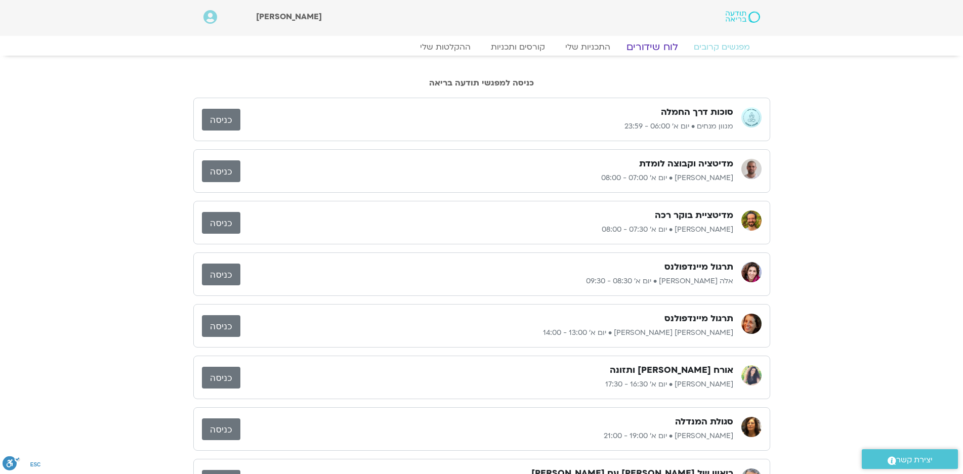 This screenshot has height=474, width=963. Describe the element at coordinates (652, 47) in the screenshot. I see `a: לוח שידורים` at that location.